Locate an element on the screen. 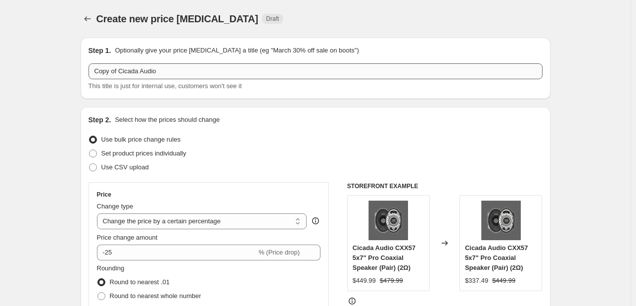  span: Set product prices individually is located at coordinates (144, 153).